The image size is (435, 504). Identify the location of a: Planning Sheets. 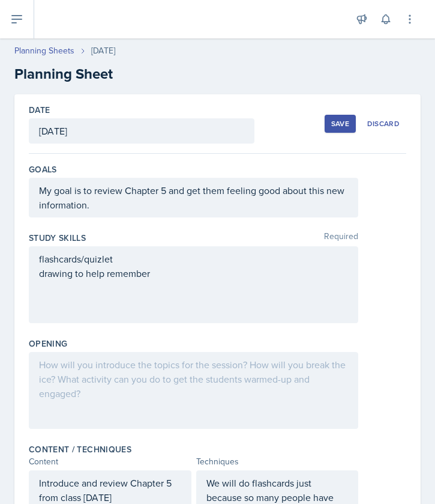
(44, 50).